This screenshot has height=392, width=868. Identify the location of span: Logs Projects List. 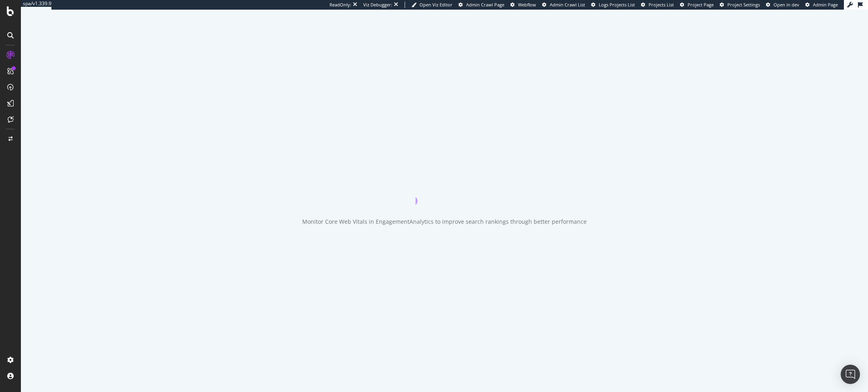
(617, 4).